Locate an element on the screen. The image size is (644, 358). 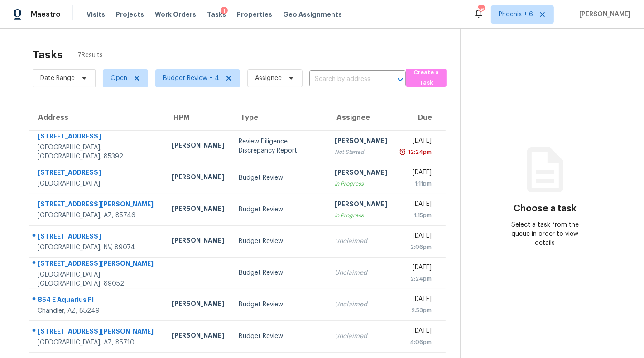
span: 7 Results is located at coordinates (90, 55).